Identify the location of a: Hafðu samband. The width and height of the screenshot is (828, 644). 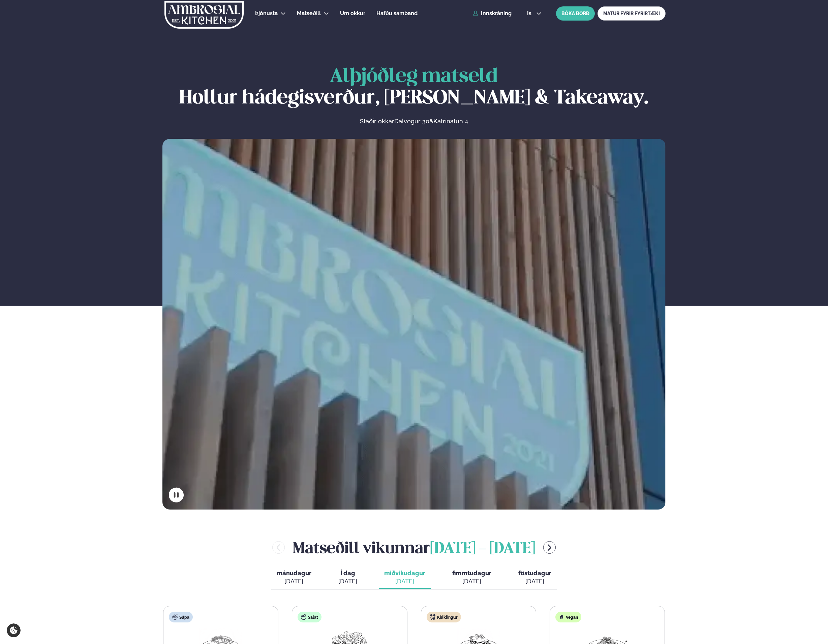
(397, 14).